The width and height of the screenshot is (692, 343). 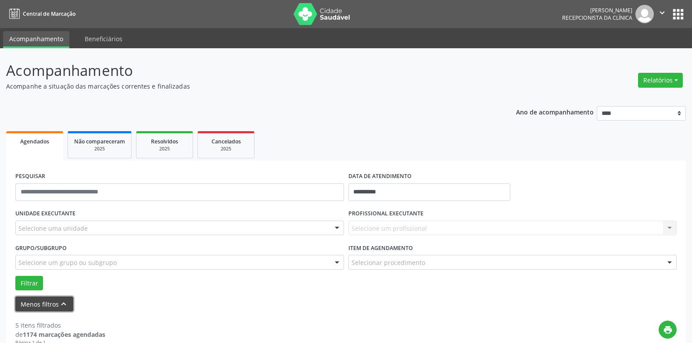 What do you see at coordinates (386, 214) in the screenshot?
I see `label: PROFISSIONAL EXECUTANTE` at bounding box center [386, 214].